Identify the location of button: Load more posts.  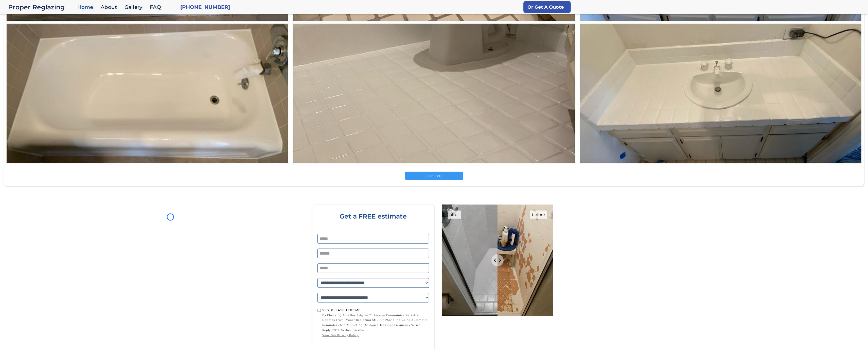
(434, 176).